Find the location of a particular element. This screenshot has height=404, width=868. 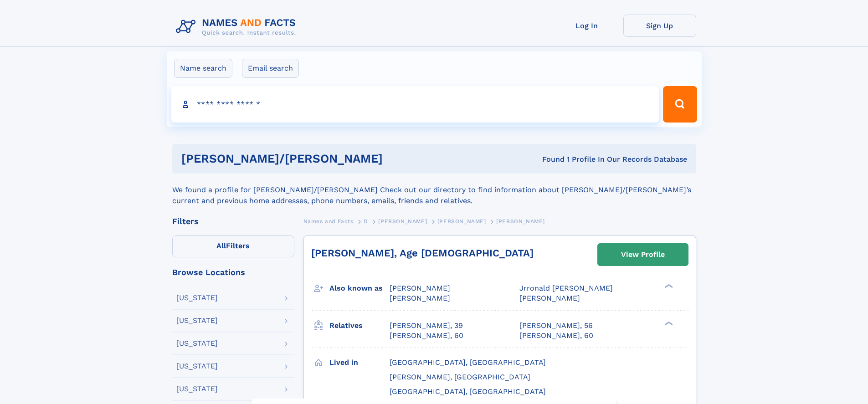

span: All is located at coordinates (221, 245).